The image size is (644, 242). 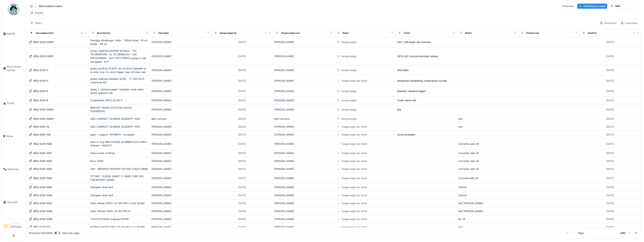 What do you see at coordinates (43, 161) in the screenshot?
I see `div: REQ-2025-1002` at bounding box center [43, 161].